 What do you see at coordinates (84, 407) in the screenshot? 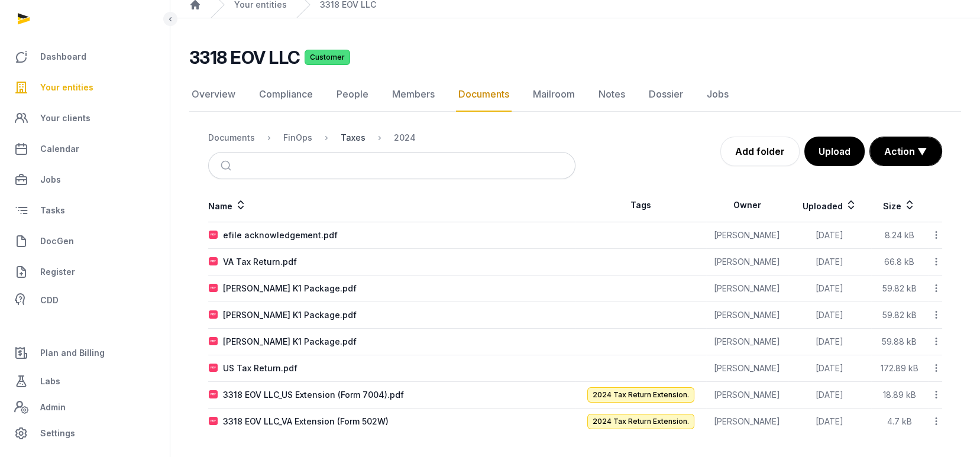
I see `a: Admin` at bounding box center [84, 407].